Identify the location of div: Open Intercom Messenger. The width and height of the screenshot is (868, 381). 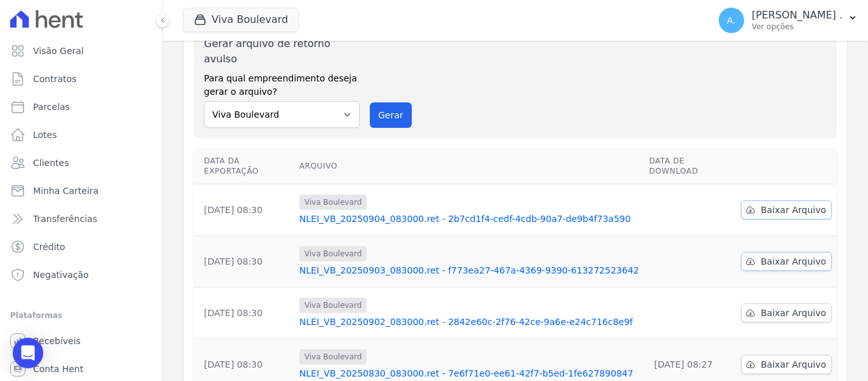
(28, 353).